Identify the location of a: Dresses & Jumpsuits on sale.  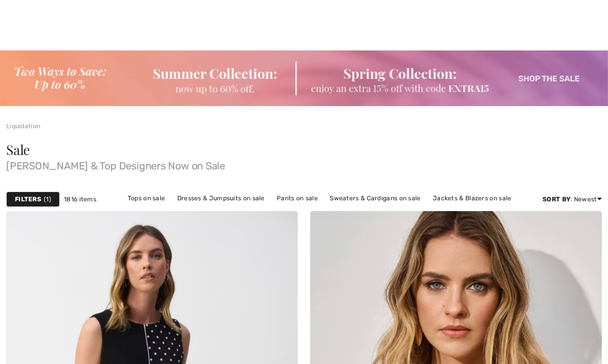
(221, 198).